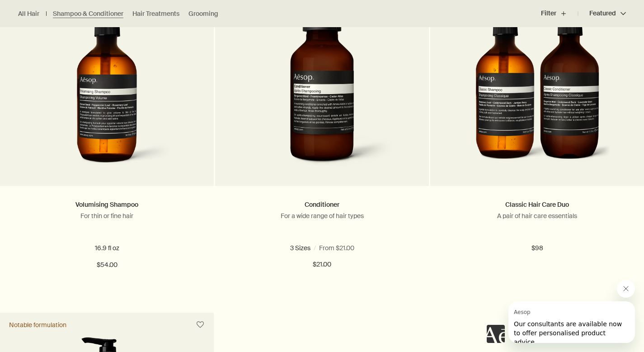 Image resolution: width=644 pixels, height=352 pixels. I want to click on p: For a wide range of hair types, so click(322, 216).